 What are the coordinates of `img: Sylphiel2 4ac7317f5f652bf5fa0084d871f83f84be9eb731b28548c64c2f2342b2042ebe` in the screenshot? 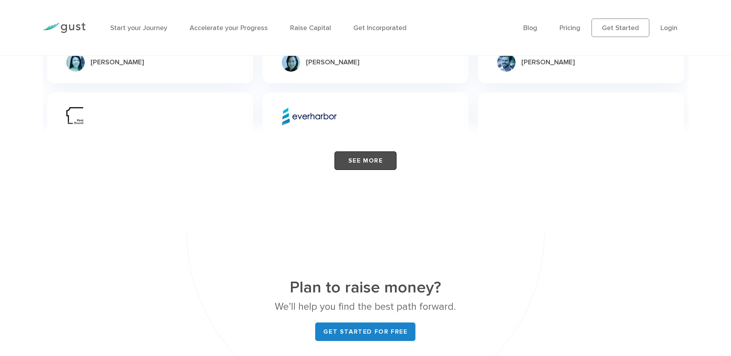 It's located at (291, 62).